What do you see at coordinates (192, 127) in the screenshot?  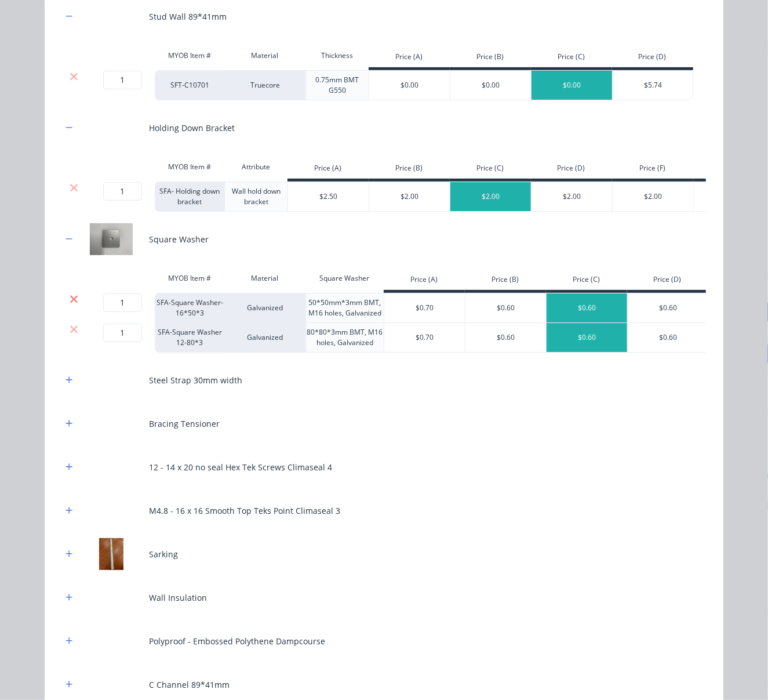 I see `div: Holding Down Bracket` at bounding box center [192, 127].